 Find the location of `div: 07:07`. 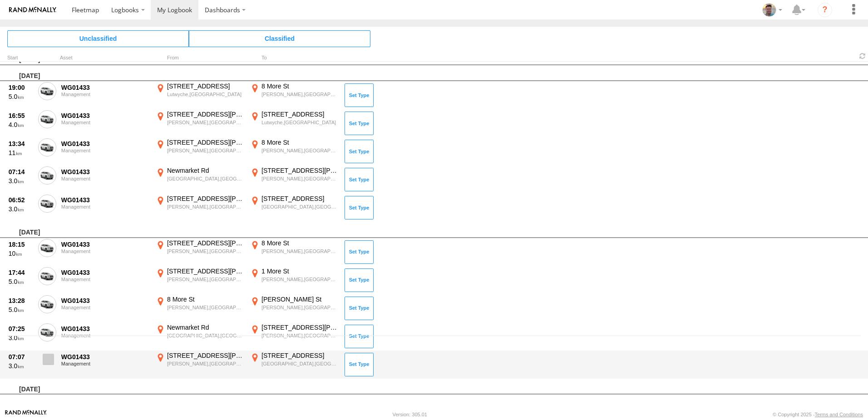

div: 07:07 is located at coordinates (21, 357).